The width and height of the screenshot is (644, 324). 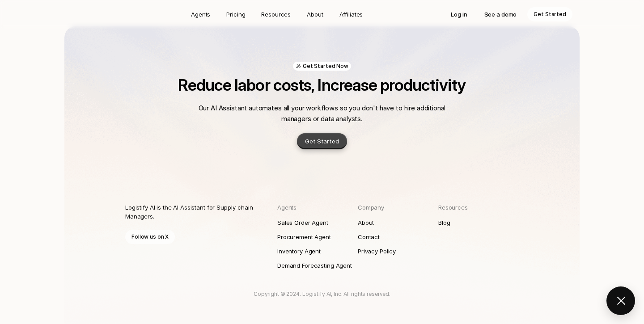 I want to click on span: Company, so click(x=371, y=207).